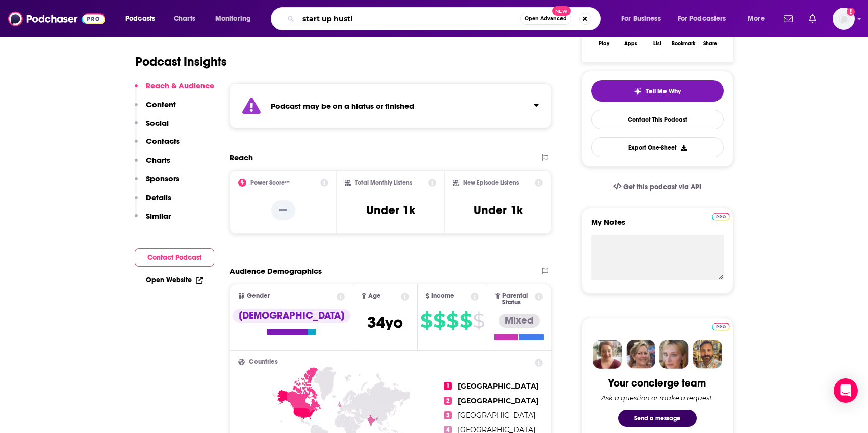  Describe the element at coordinates (233, 19) in the screenshot. I see `span: Monitoring` at that location.